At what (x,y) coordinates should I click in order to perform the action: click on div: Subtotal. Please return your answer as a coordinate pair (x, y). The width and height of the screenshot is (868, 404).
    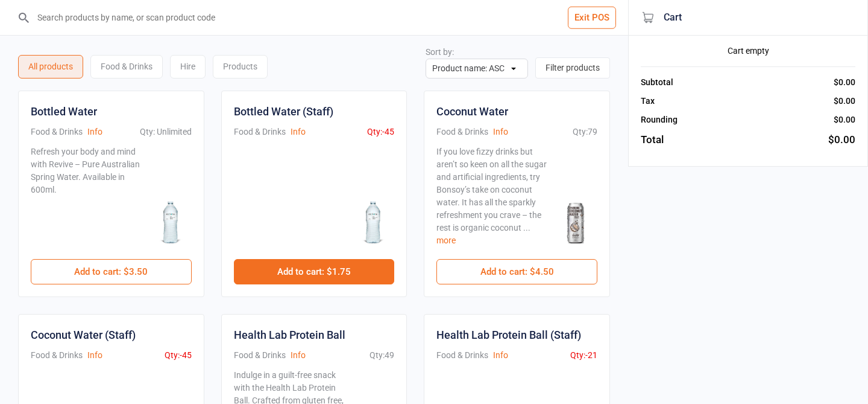
    Looking at the image, I should click on (657, 82).